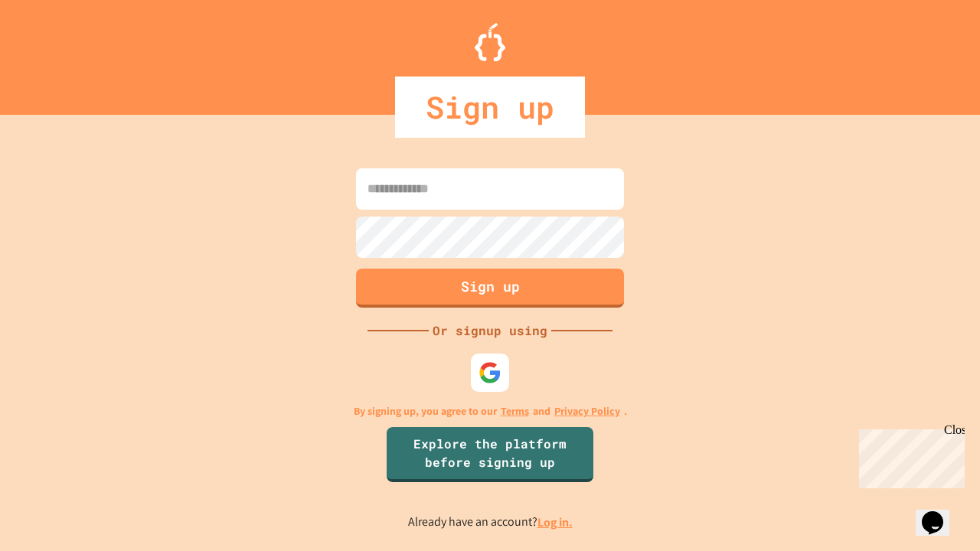 The height and width of the screenshot is (551, 980). Describe the element at coordinates (56, 51) in the screenshot. I see `div: Chat with us now!Close` at that location.